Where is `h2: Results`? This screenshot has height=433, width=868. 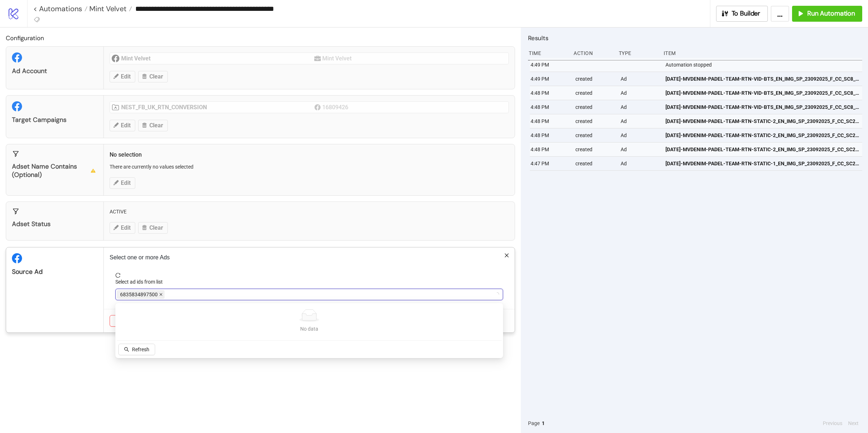 h2: Results is located at coordinates (695, 38).